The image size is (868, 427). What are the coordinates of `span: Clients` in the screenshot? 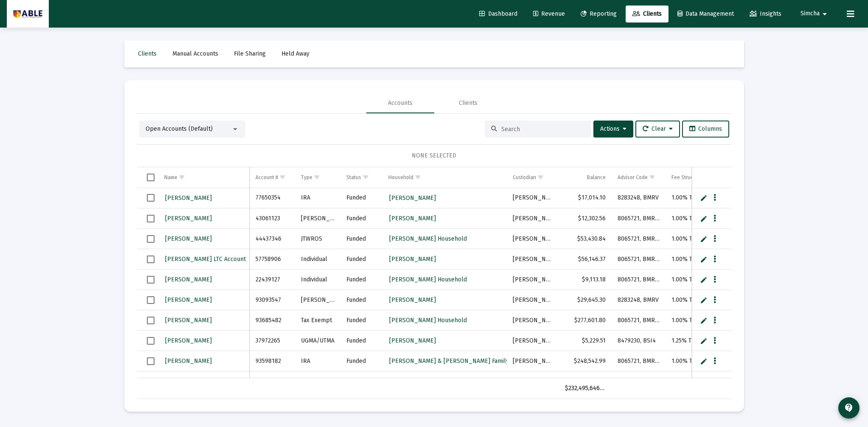 It's located at (647, 13).